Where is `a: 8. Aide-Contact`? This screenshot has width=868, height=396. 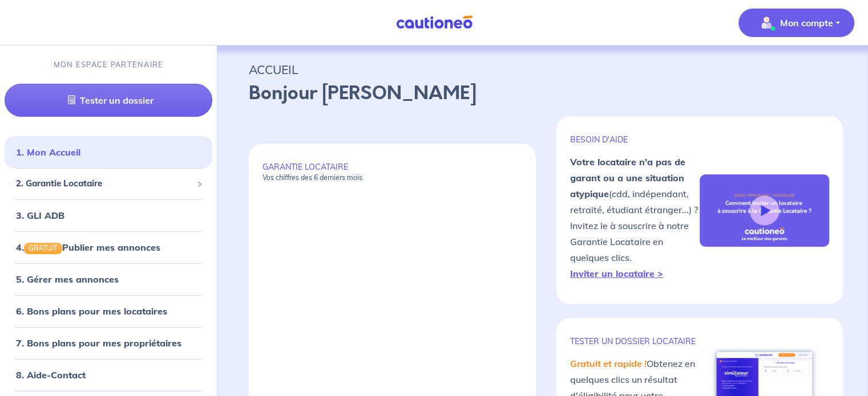
a: 8. Aide-Contact is located at coordinates (51, 375).